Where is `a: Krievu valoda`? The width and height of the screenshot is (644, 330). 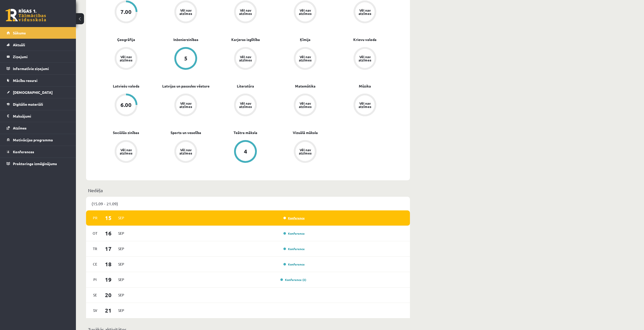
a: Krievu valoda is located at coordinates (365, 40).